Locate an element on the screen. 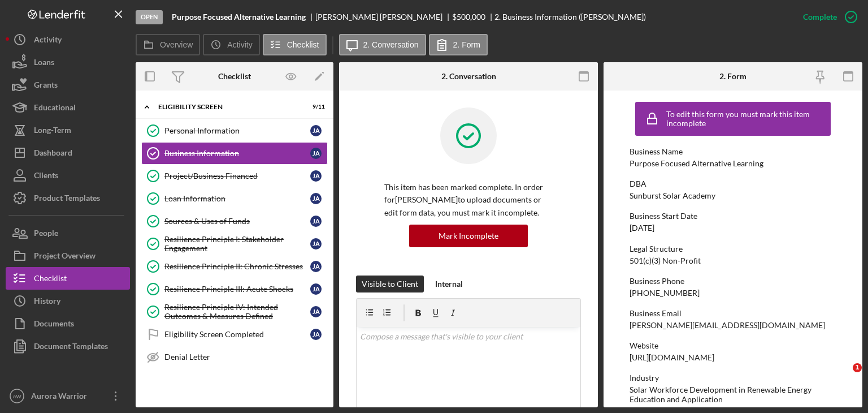 The width and height of the screenshot is (868, 413). button: Documents is located at coordinates (68, 324).